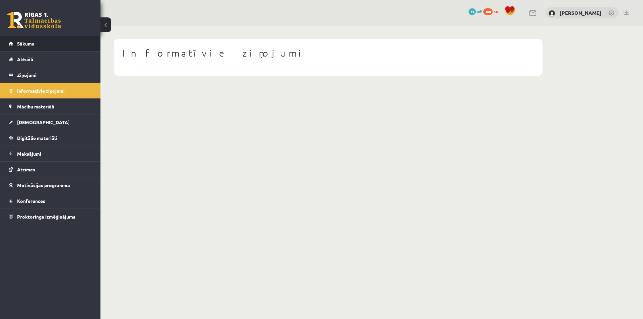  I want to click on a: Digitālie materiāli, so click(50, 138).